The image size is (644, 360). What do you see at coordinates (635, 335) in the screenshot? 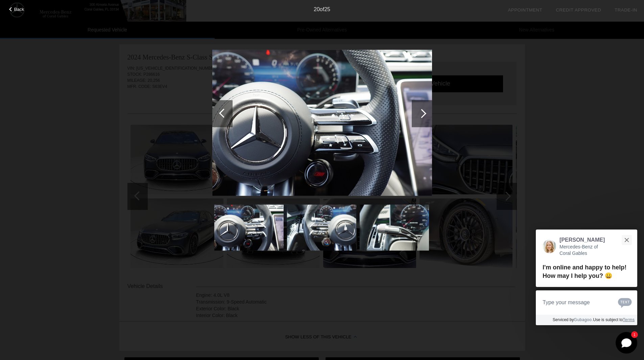
I see `span: 1` at bounding box center [635, 335].